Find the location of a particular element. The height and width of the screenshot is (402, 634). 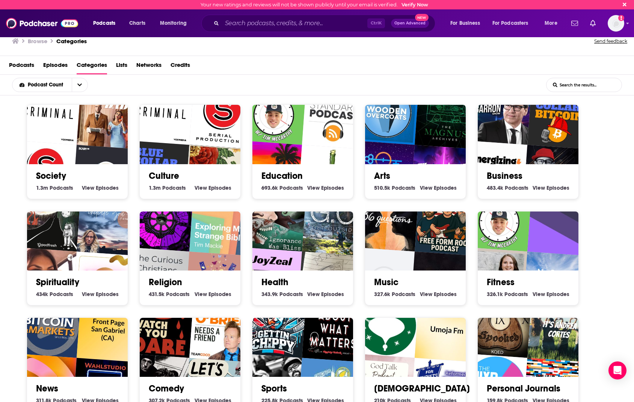

a: 510.5k Arts Podcasts is located at coordinates (395, 188).